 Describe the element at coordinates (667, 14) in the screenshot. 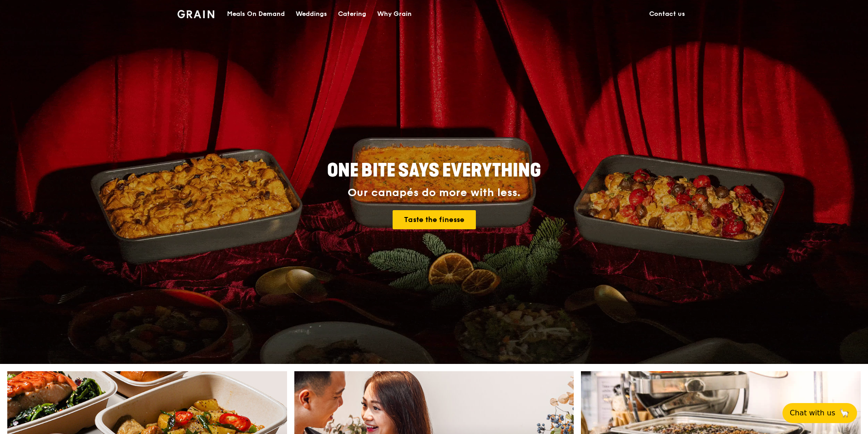

I see `a: Contact us` at that location.